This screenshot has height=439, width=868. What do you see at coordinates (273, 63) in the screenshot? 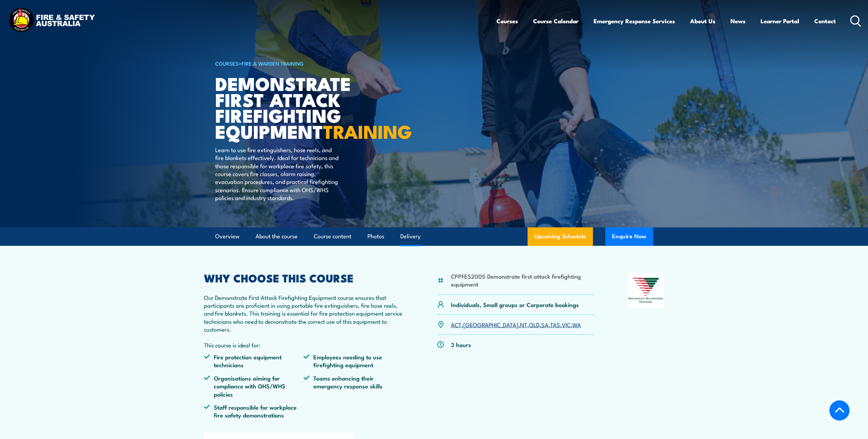
I see `a: Fire & Warden Training` at bounding box center [273, 63].